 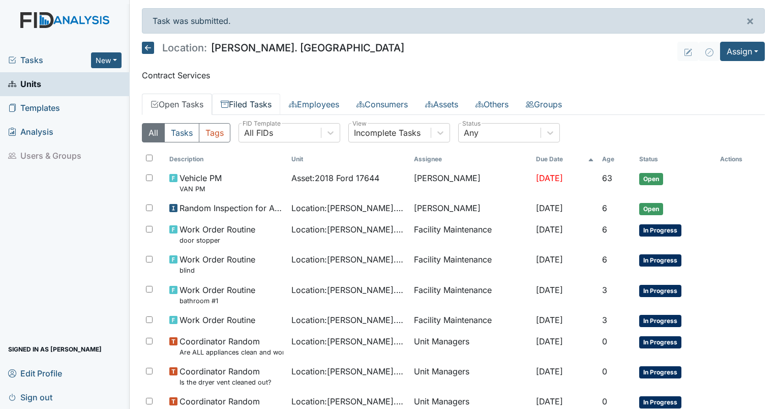 What do you see at coordinates (258, 133) in the screenshot?
I see `div: All FIDs` at bounding box center [258, 133].